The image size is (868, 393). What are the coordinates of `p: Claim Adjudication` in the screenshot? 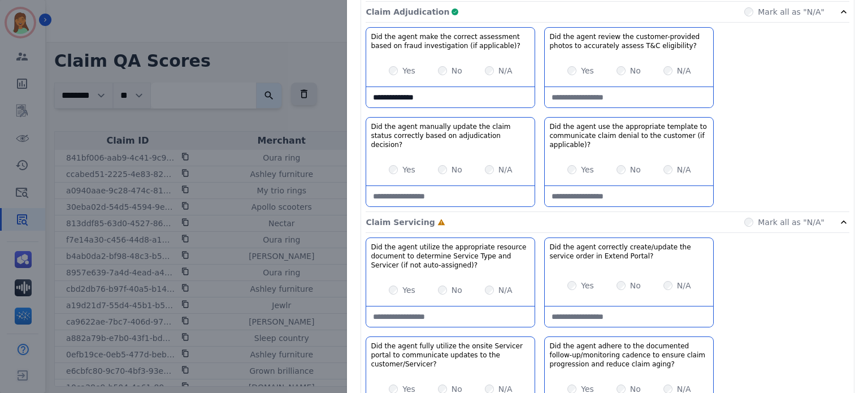 It's located at (407, 12).